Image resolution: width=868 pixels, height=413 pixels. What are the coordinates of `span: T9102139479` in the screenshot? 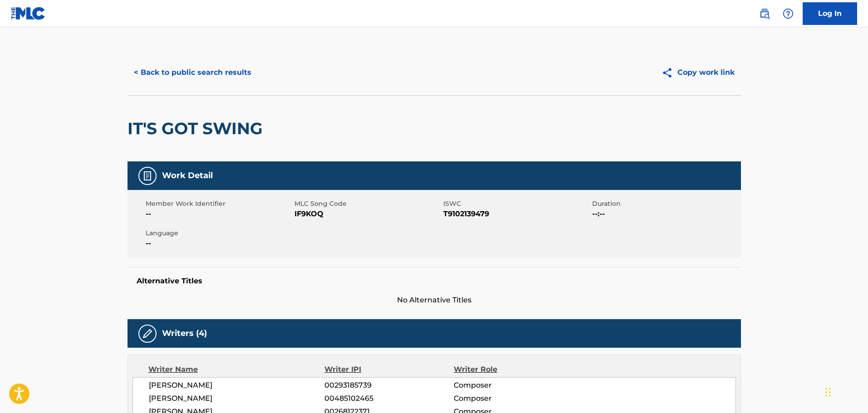 It's located at (516, 214).